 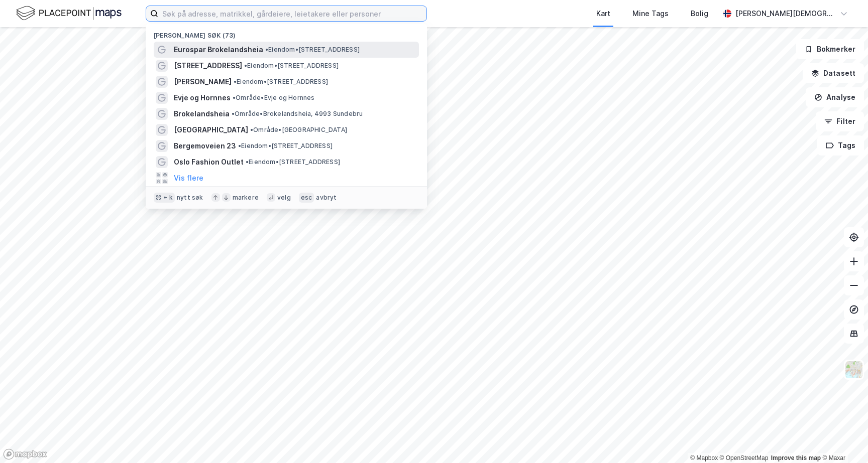 What do you see at coordinates (209, 162) in the screenshot?
I see `span: Oslo Fashion Outlet` at bounding box center [209, 162].